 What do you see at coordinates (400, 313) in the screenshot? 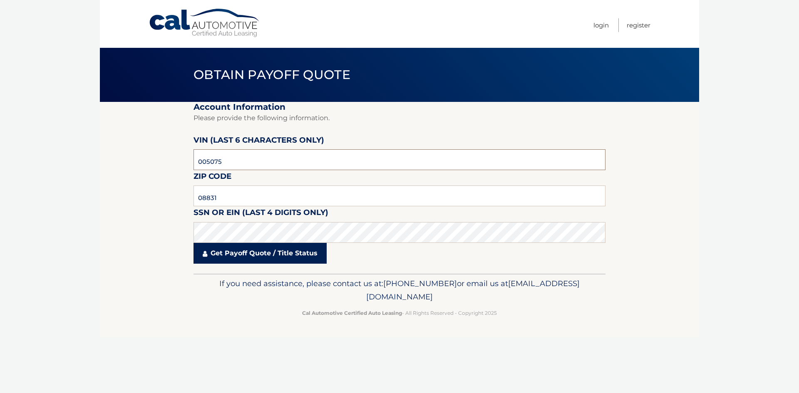
I see `p: - All Rights Reserved - Copyright 2025` at bounding box center [400, 313].